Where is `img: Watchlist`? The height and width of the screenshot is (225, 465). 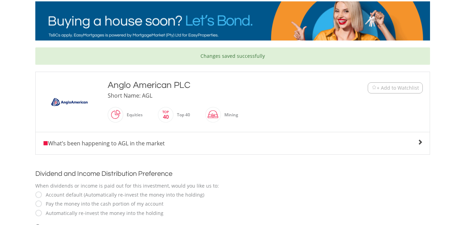 img: Watchlist is located at coordinates (374, 88).